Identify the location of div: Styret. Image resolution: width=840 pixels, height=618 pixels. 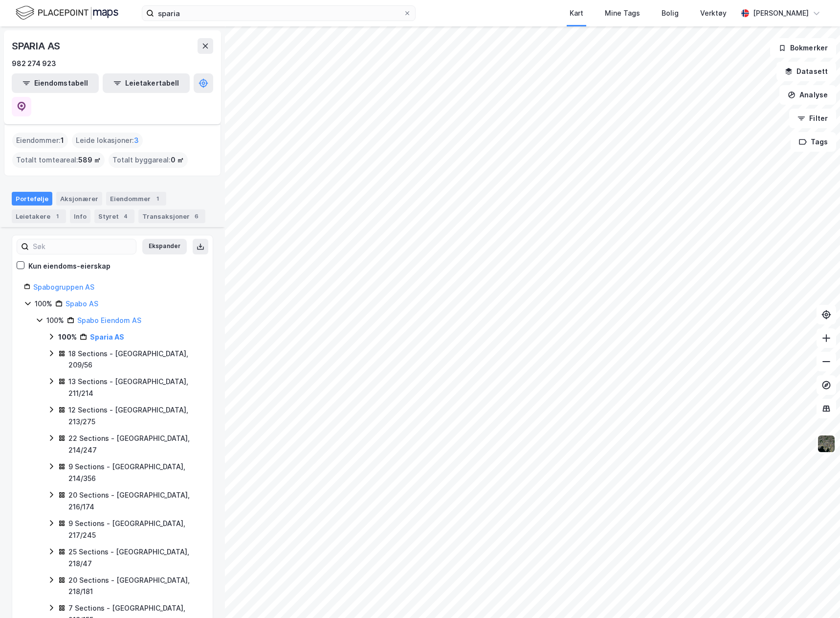
(115, 216).